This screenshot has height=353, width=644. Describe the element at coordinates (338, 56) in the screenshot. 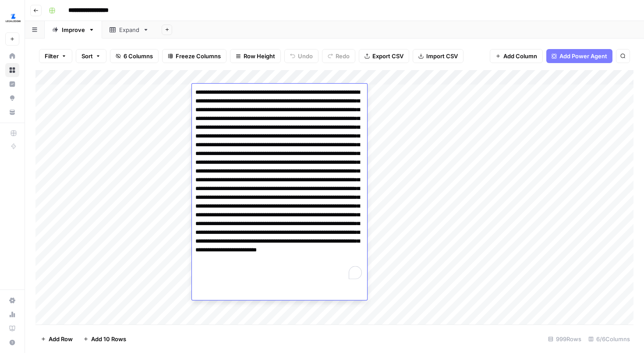

I see `button: Redo` at that location.